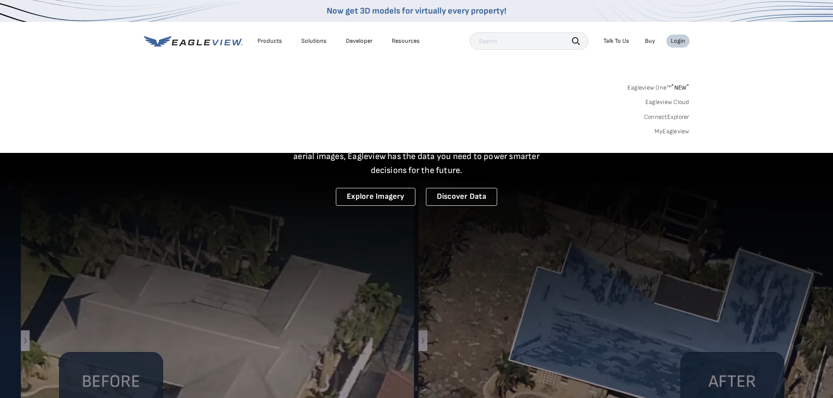  Describe the element at coordinates (667, 117) in the screenshot. I see `a: ConnectExplorer` at that location.